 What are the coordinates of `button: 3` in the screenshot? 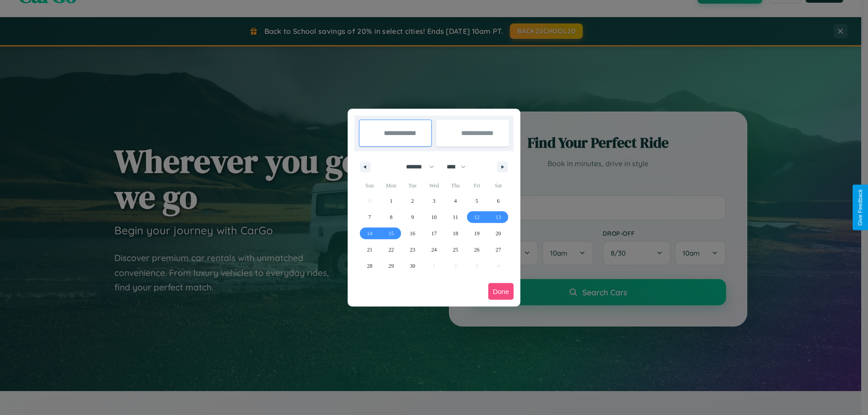 It's located at (434, 201).